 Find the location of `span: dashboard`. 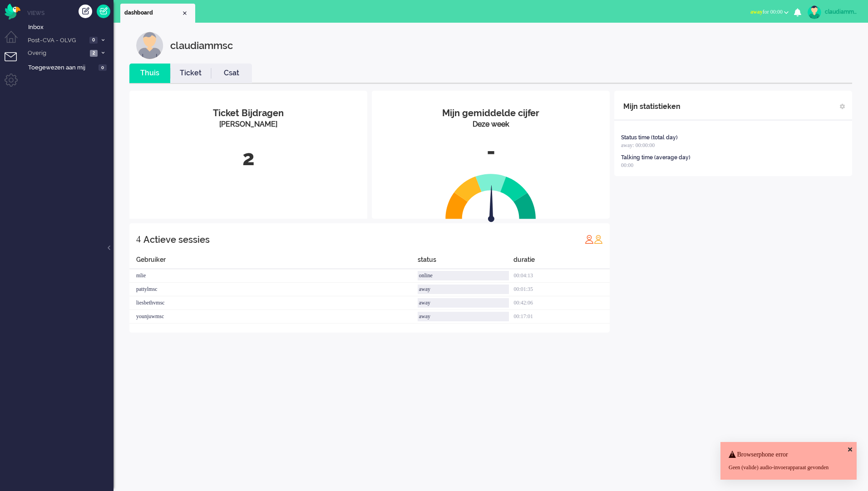

span: dashboard is located at coordinates (153, 13).